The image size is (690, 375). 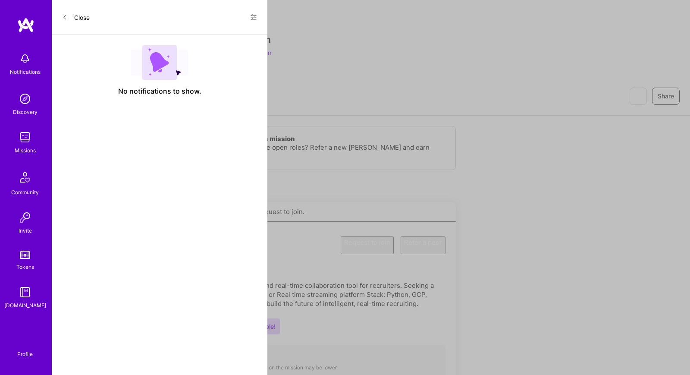 What do you see at coordinates (25, 353) in the screenshot?
I see `div: Profile` at bounding box center [25, 353].